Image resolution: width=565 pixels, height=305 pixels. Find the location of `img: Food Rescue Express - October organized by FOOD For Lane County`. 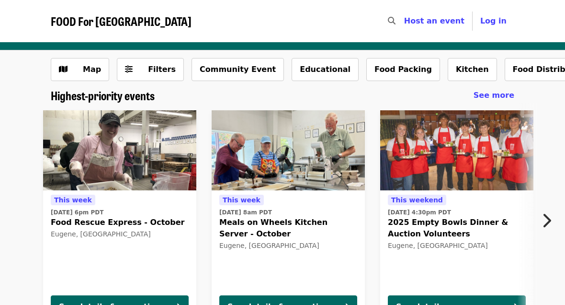

img: Food Rescue Express - October organized by FOOD For Lane County is located at coordinates (120, 150).